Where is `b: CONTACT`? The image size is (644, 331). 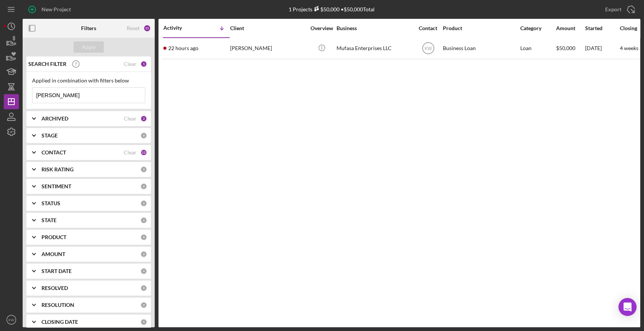
b: CONTACT is located at coordinates (54, 153).